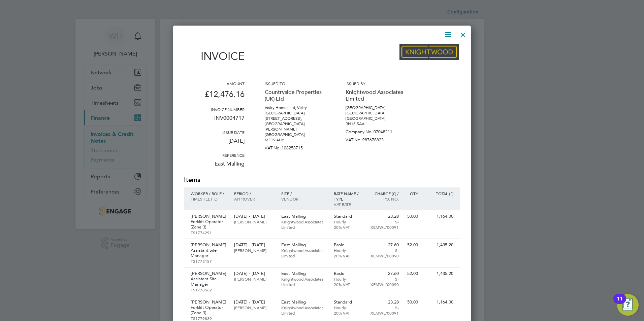 This screenshot has height=321, width=644. Describe the element at coordinates (439, 193) in the screenshot. I see `p: Total (£)` at that location.